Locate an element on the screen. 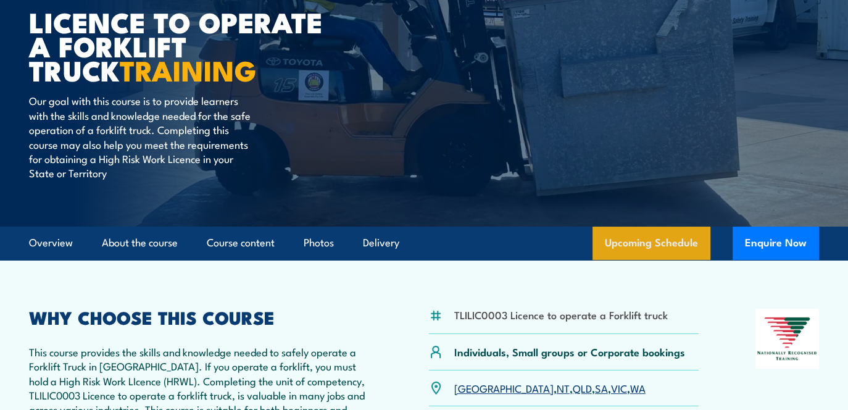  a: QLD is located at coordinates (582, 388).